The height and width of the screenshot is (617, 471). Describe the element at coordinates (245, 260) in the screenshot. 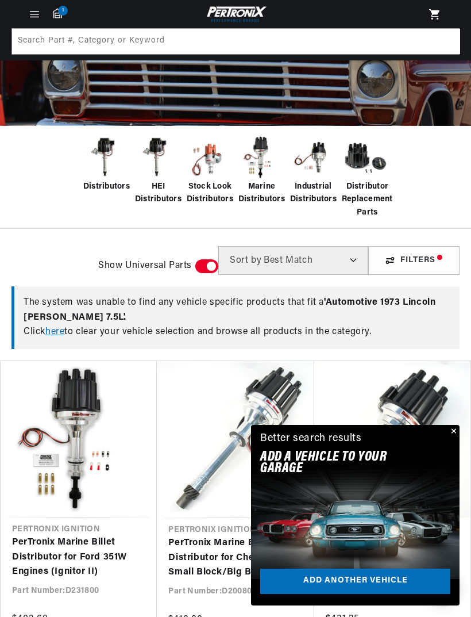

I see `span: Sort by` at that location.